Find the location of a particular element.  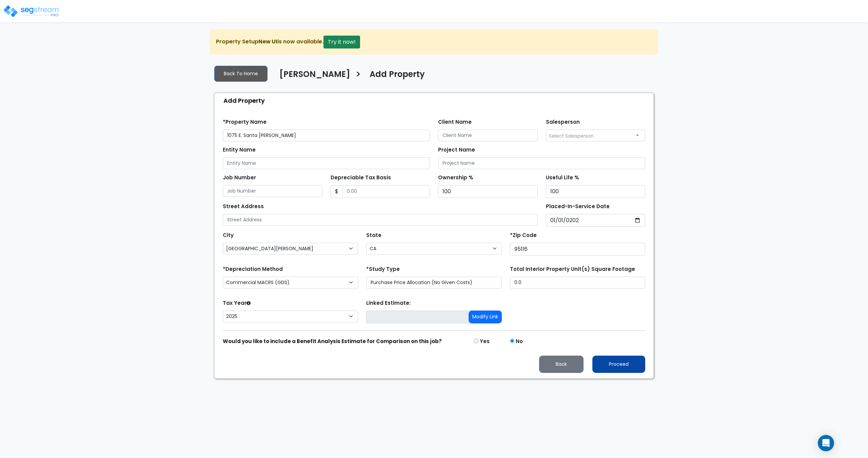

label: Linked Estimate: is located at coordinates (388, 303).